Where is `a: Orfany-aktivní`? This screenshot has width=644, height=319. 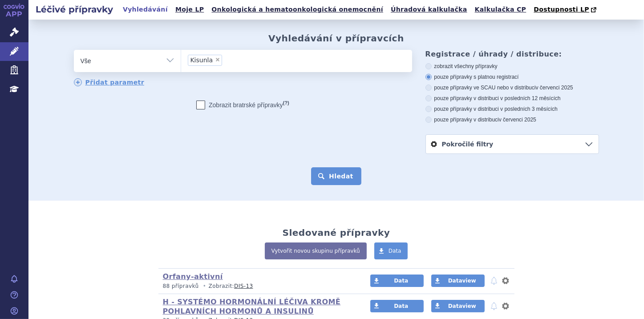
a: Orfany-aktivní is located at coordinates (193, 276).